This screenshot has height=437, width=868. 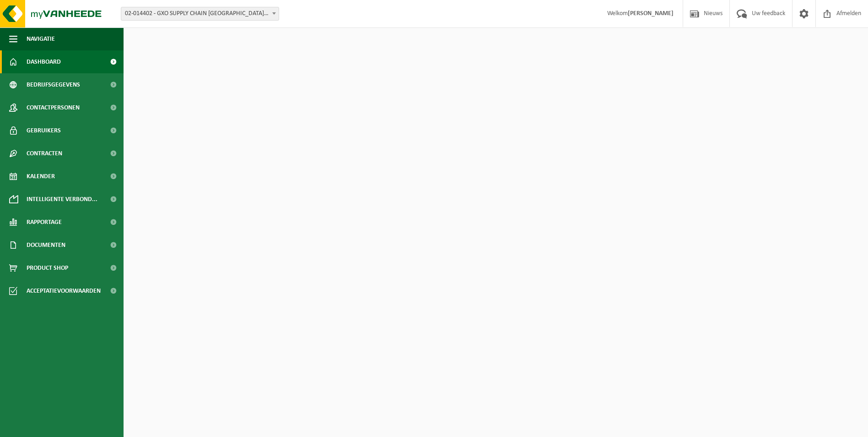 I want to click on span: 02-014402 - GXO SUPPLY CHAIN BELGIUM NV - ZELLIK, so click(x=200, y=14).